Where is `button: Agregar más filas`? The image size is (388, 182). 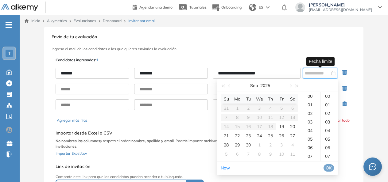
button: Agregar más filas is located at coordinates (72, 121).